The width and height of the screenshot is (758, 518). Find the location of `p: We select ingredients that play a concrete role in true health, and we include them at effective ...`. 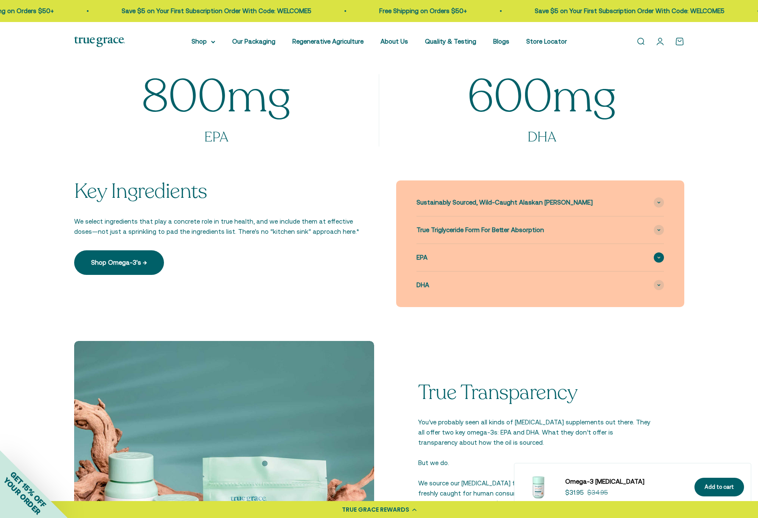

p: We select ingredients that play a concrete role in true health, and we include them at effective ... is located at coordinates (218, 227).